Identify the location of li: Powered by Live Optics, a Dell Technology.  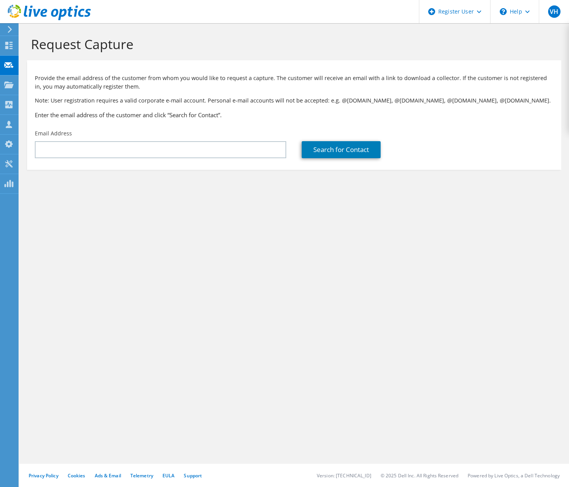
(514, 476).